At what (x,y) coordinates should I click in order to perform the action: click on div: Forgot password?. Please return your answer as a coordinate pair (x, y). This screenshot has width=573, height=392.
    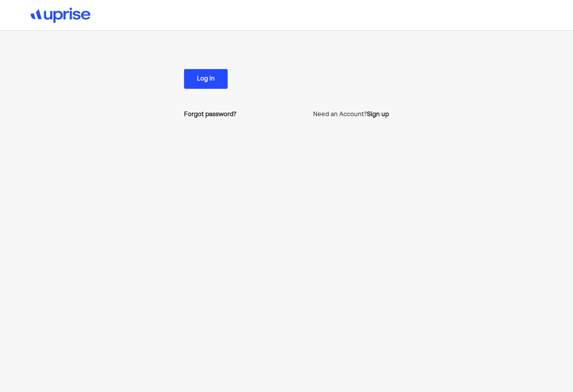
    Looking at the image, I should click on (210, 115).